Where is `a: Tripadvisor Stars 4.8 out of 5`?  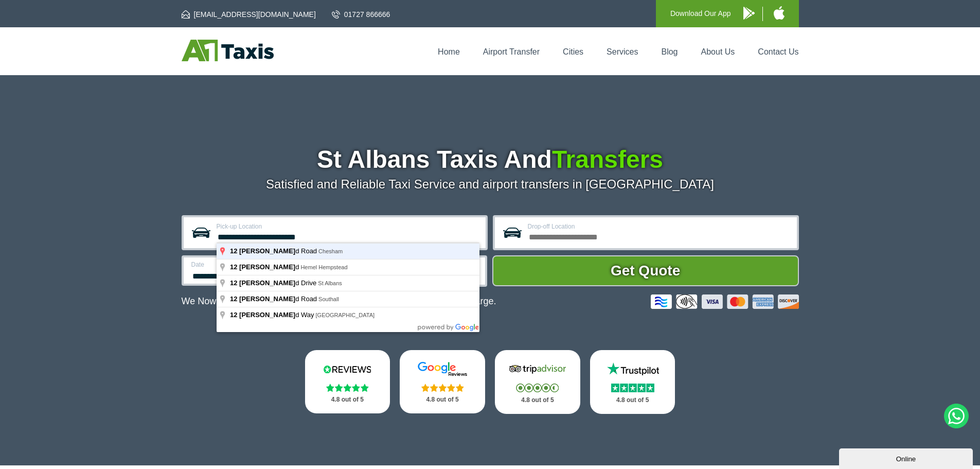
a: Tripadvisor Stars 4.8 out of 5 is located at coordinates (538, 382).